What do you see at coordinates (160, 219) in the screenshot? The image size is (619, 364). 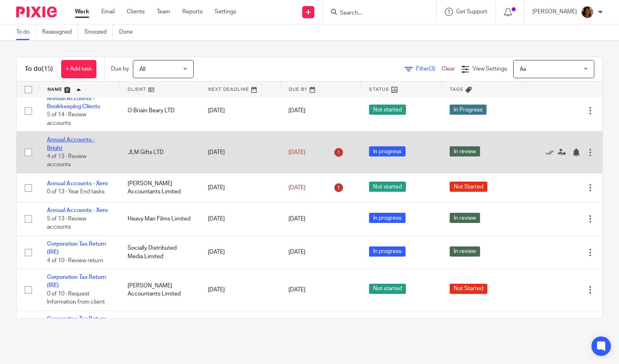 I see `td: Heavy Man Films Limited` at bounding box center [160, 219].